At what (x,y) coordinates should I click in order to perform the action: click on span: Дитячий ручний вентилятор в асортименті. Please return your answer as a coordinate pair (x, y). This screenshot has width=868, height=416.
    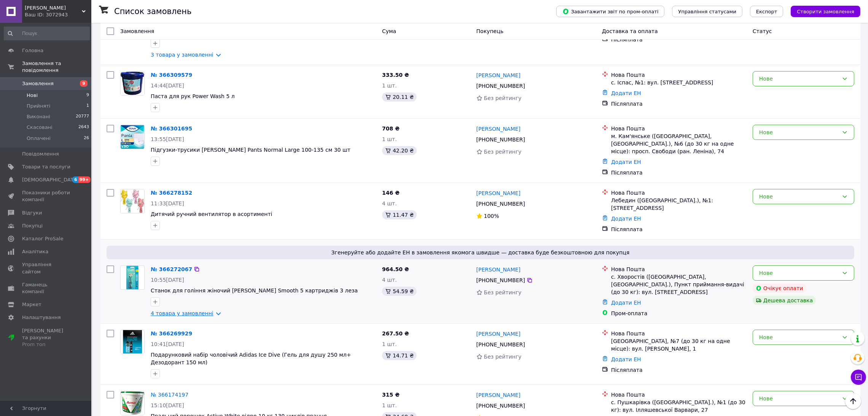
    Looking at the image, I should click on (212, 214).